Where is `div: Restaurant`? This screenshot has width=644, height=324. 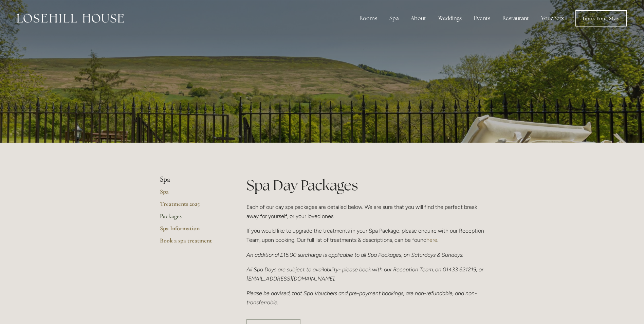 div: Restaurant is located at coordinates (515, 18).